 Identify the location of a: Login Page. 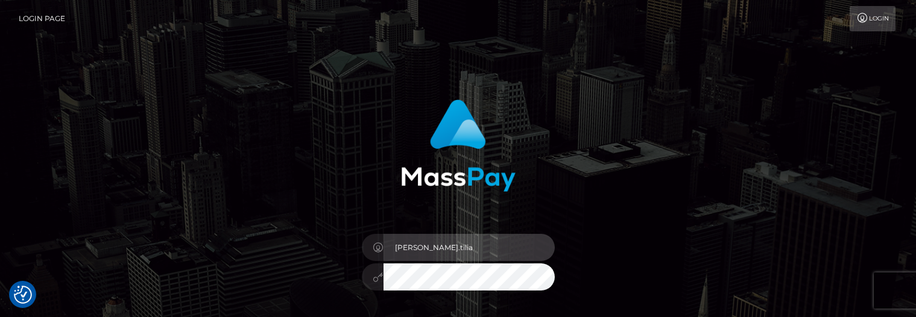
(42, 19).